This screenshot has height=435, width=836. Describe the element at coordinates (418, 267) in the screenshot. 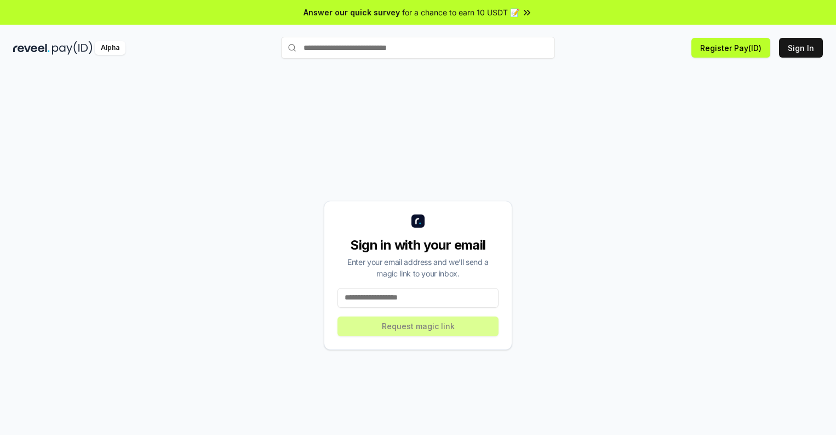

I see `div: Enter your email address and we’ll send a magic link to your inbox.` at that location.